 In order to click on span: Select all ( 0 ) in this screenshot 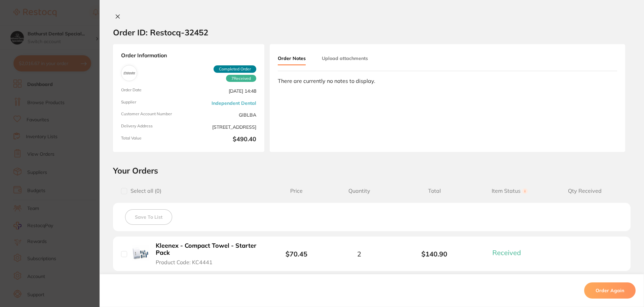, I will do `click(144, 191)`.